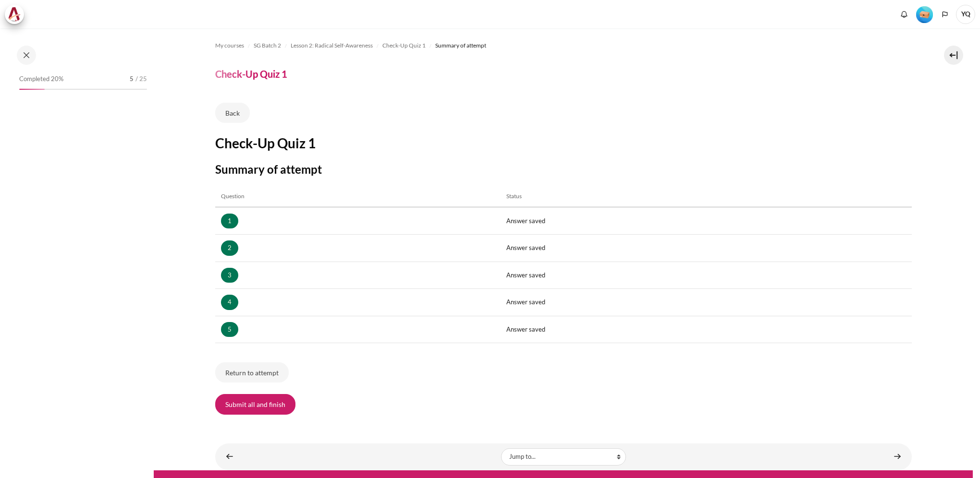 The height and width of the screenshot is (478, 980). Describe the element at coordinates (229, 457) in the screenshot. I see `a: ◄ Lesson 2 Summary` at that location.